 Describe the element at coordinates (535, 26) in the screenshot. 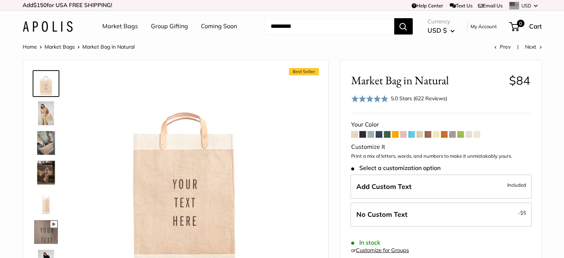

I see `span: Cart` at that location.